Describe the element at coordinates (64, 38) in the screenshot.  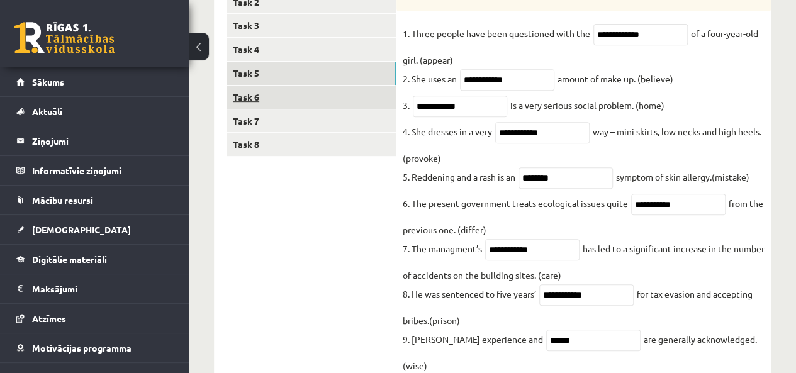
I see `a: Rīgas 1. Tālmācības vidusskola` at that location.